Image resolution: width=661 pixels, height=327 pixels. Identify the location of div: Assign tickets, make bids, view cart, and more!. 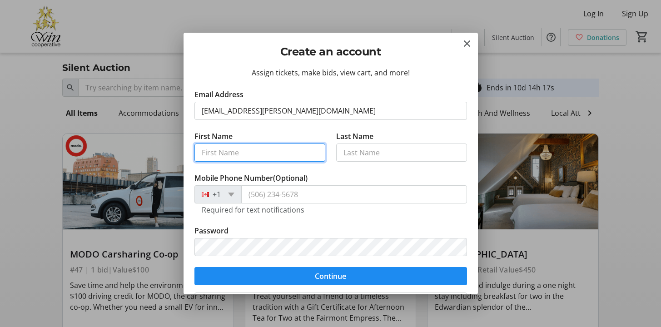
(331, 73).